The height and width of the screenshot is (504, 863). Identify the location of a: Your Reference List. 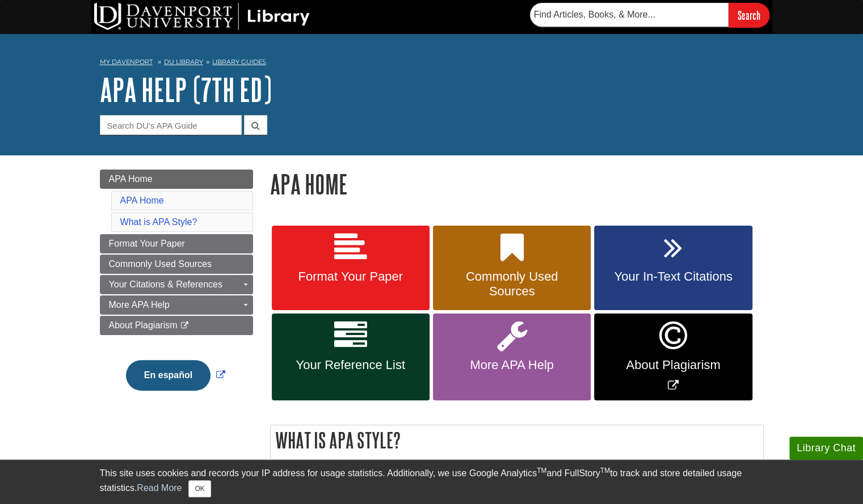
(351, 357).